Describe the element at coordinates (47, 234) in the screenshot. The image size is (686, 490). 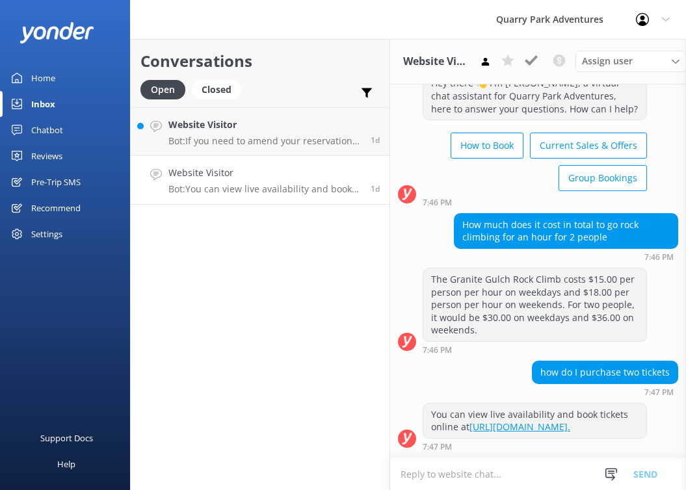
I see `div: Settings` at that location.